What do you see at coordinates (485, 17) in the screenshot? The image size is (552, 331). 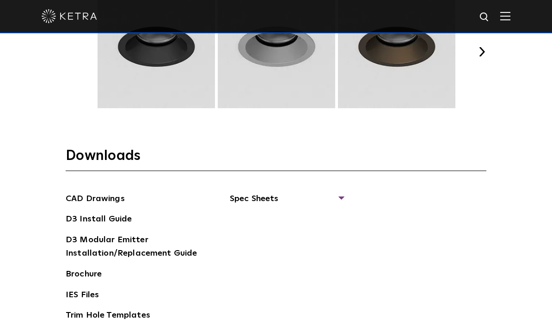 I see `img: search icon` at bounding box center [485, 17].